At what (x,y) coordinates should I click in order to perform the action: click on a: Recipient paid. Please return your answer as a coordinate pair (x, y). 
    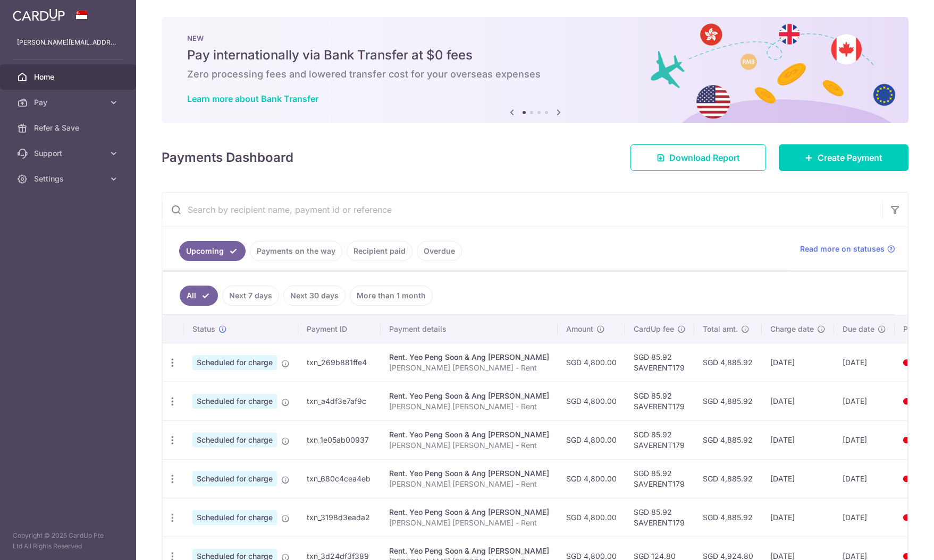
    Looking at the image, I should click on (380, 251).